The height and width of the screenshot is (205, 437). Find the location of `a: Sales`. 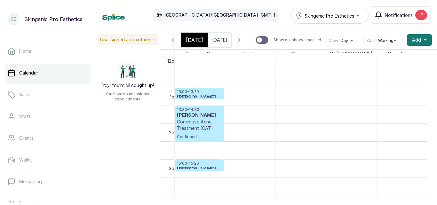

a: Sales is located at coordinates (48, 95).